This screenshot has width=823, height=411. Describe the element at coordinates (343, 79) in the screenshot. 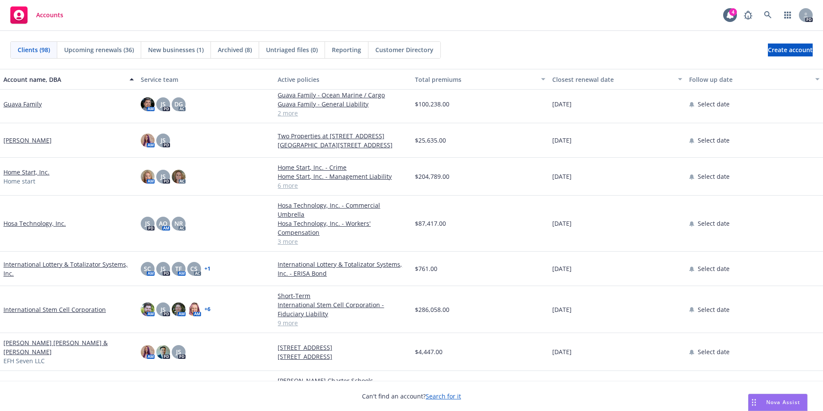

I see `button: Active policies` at that location.